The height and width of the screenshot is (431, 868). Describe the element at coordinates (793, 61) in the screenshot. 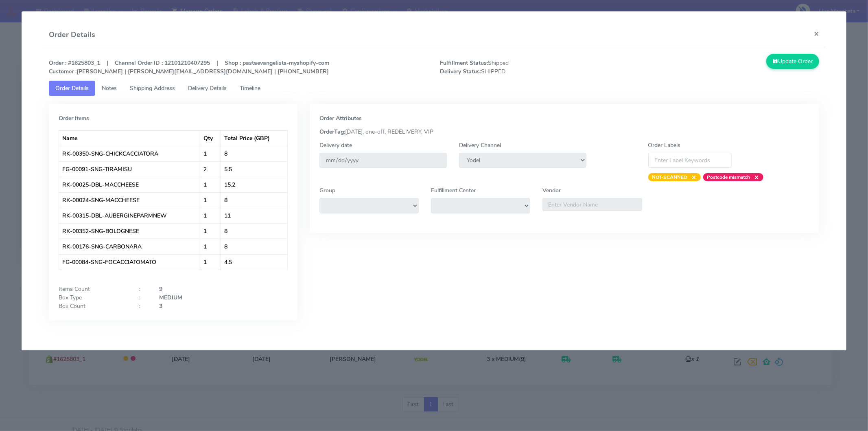

I see `button: Update Order` at that location.